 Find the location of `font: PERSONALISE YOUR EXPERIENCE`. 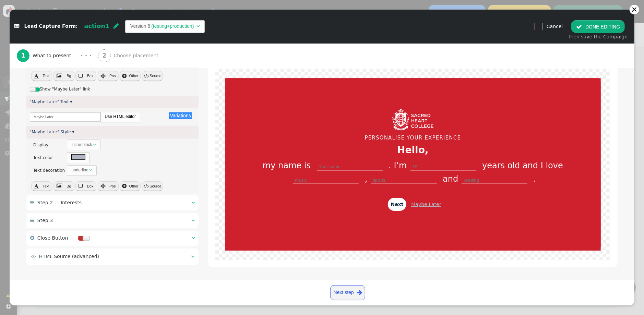

font: PERSONALISE YOUR EXPERIENCE is located at coordinates (413, 138).